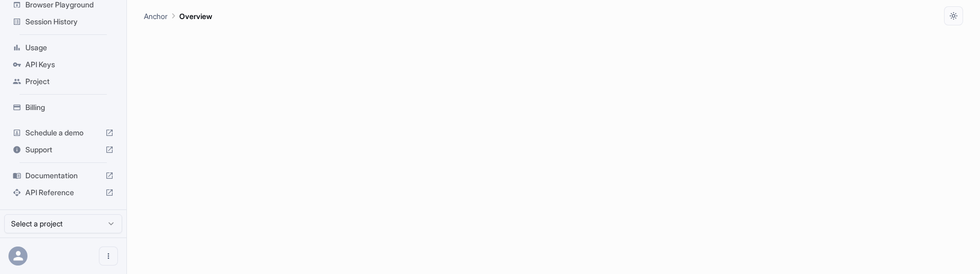 This screenshot has height=274, width=980. Describe the element at coordinates (69, 22) in the screenshot. I see `span: Session History` at that location.